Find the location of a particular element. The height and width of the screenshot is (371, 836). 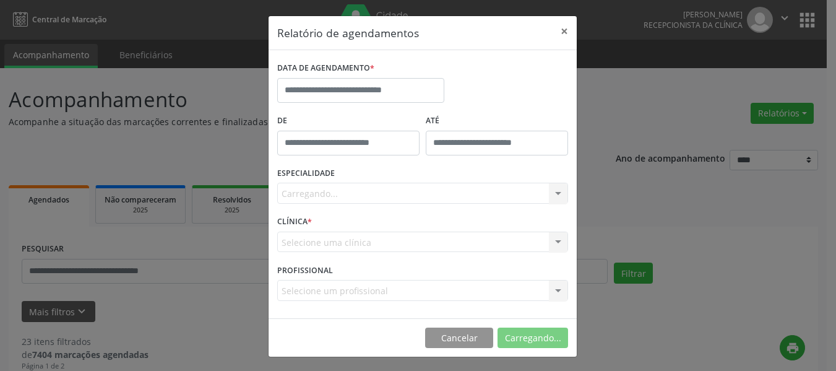

label: PROFISSIONAL is located at coordinates (305, 270).